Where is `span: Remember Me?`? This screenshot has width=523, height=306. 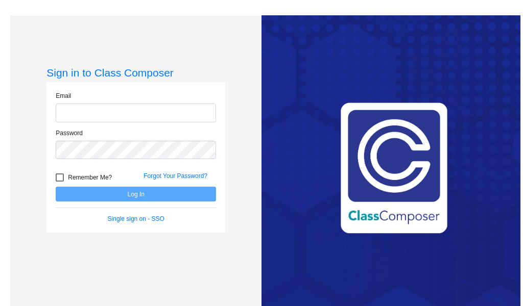 span: Remember Me? is located at coordinates (90, 178).